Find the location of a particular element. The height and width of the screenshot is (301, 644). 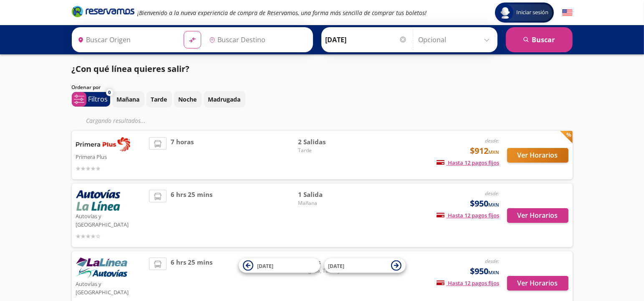

span: 3 Salidas is located at coordinates (325, 262).